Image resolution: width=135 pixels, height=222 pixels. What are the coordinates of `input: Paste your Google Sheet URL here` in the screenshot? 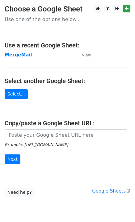 It's located at (66, 135).